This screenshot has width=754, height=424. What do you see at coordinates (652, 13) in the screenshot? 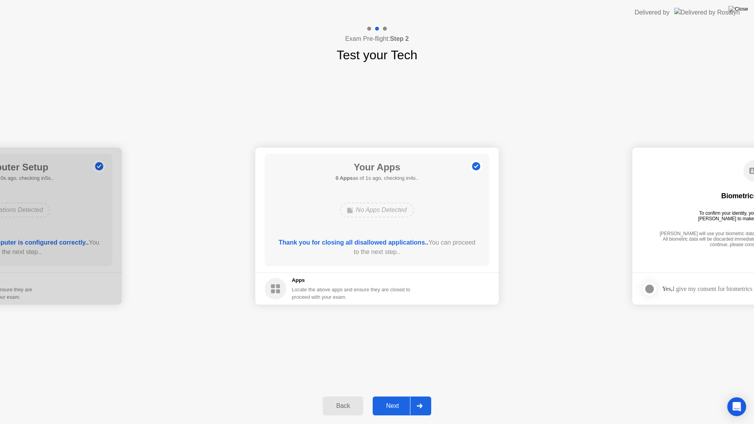
I see `div: Delivered by` at bounding box center [652, 13].